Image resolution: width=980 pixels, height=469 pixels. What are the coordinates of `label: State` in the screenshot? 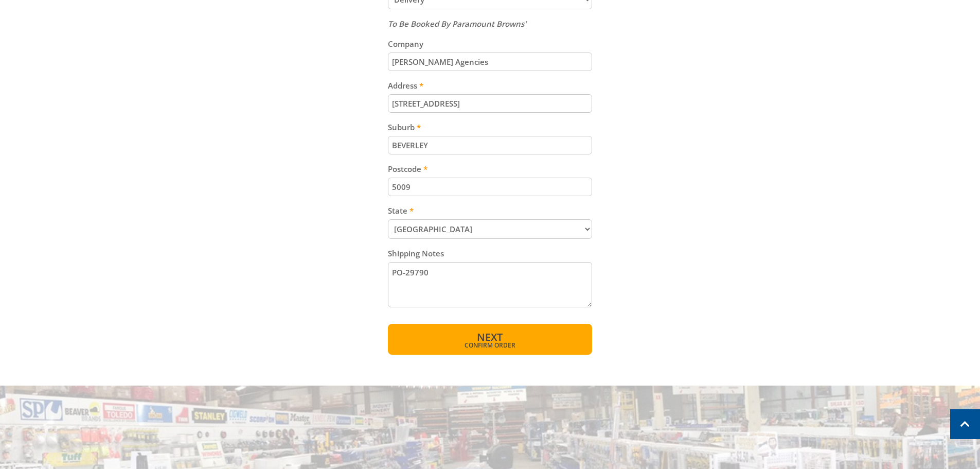 It's located at (490, 211).